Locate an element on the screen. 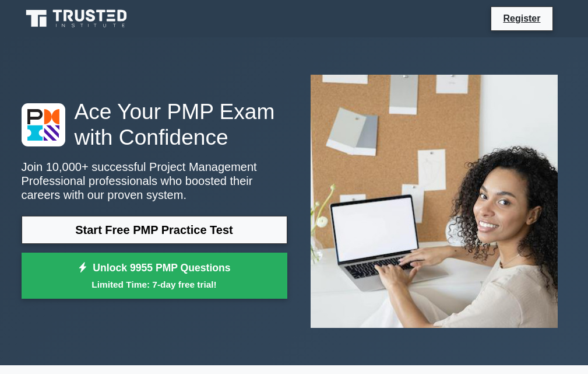 This screenshot has width=588, height=374. a: Start Free PMP Practice Test is located at coordinates (155, 230).